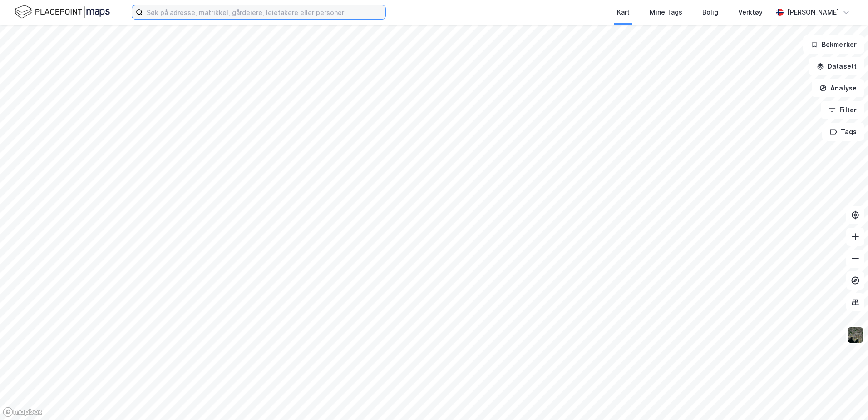 This screenshot has height=420, width=868. I want to click on button: Tags, so click(843, 132).